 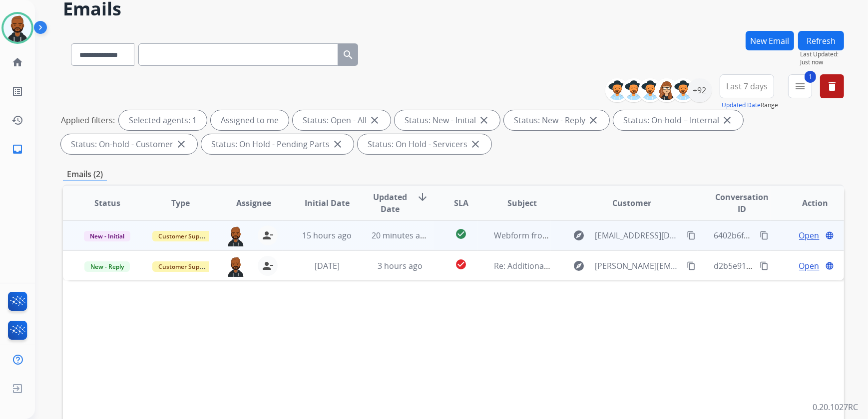 I want to click on span: New - Initial, so click(x=107, y=236).